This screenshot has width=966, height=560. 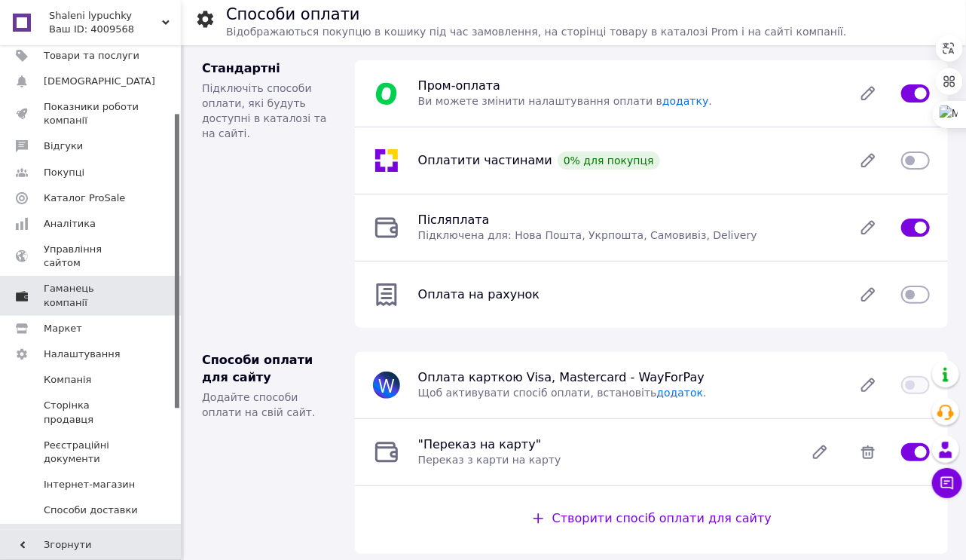 I want to click on span: Підключена для: Нова Пошта, Укрпошта, Самовивіз, Delivery, so click(x=588, y=235).